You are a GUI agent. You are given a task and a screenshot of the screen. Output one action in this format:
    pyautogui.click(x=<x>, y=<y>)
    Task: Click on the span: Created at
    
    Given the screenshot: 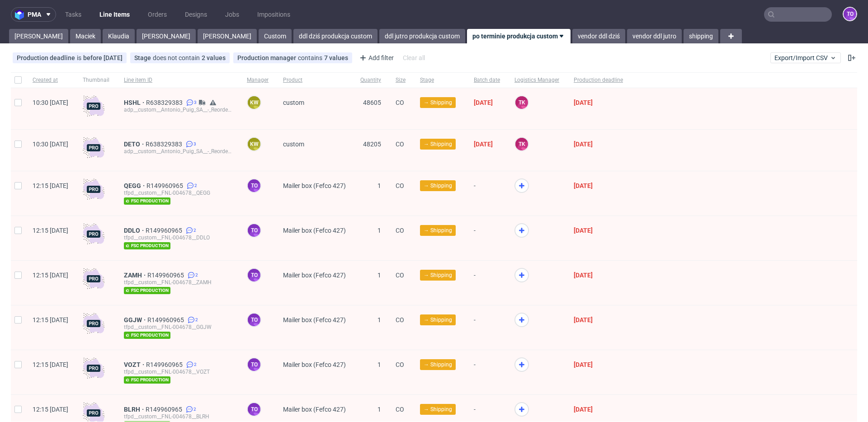 What is the action you would take?
    pyautogui.click(x=50, y=80)
    